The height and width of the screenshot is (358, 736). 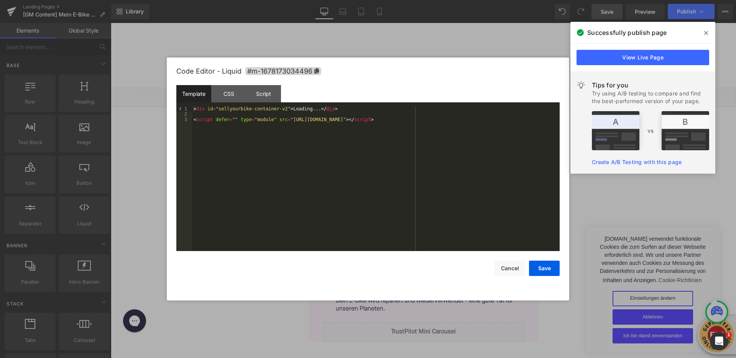 I want to click on button: Einstellungen ändern, so click(x=542, y=276).